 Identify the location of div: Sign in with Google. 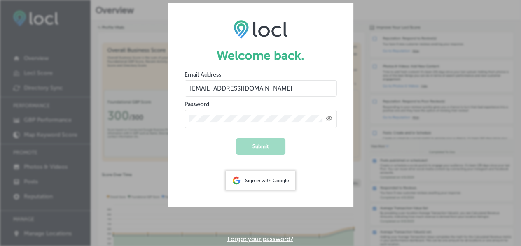
(260, 181).